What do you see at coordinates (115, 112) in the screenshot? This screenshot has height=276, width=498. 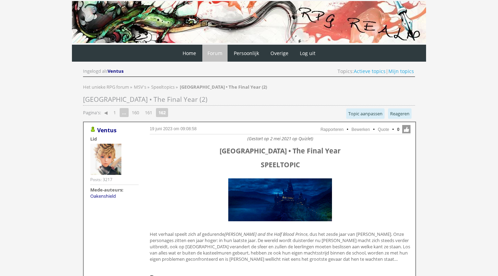 I see `a: 1` at bounding box center [115, 112].